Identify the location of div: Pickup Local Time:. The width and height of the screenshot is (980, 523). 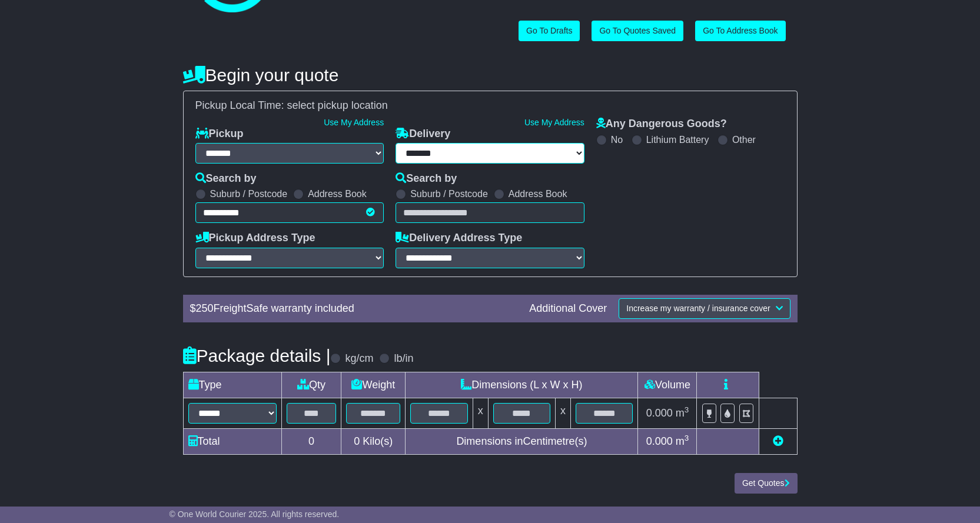
(490, 106).